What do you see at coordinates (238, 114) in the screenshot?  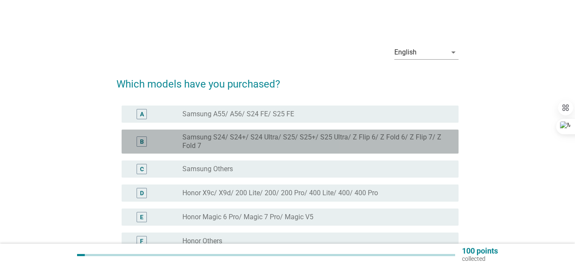 I see `label: Samsung A55/ A56/ S24 FE/ S25 FE` at bounding box center [238, 114].